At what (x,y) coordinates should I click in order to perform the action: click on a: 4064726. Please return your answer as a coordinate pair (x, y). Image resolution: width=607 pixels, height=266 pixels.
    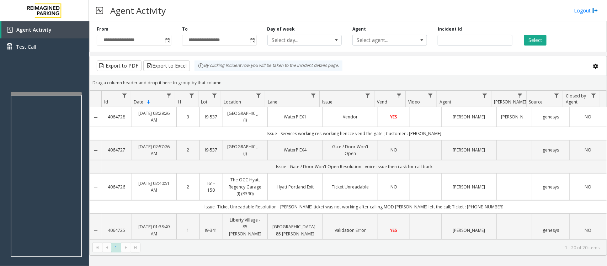
    Looking at the image, I should click on (117, 187).